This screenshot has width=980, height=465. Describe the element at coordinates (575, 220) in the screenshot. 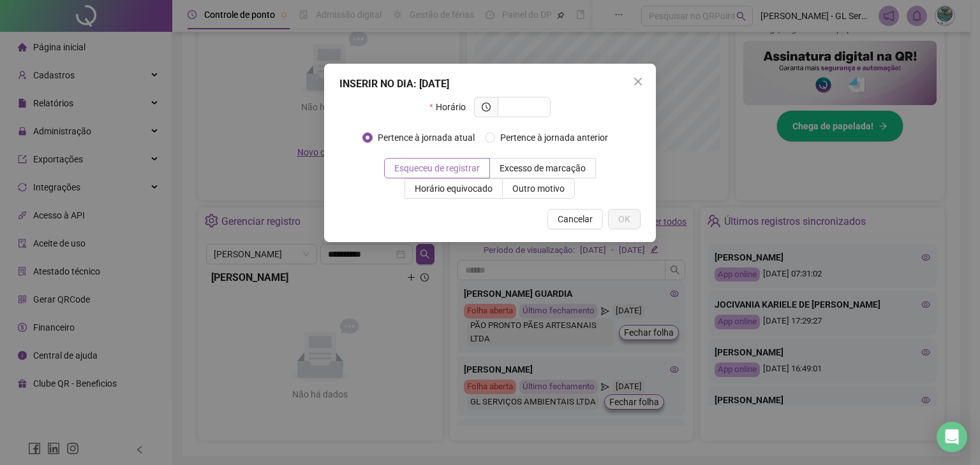

I see `button: Cancelar` at that location.